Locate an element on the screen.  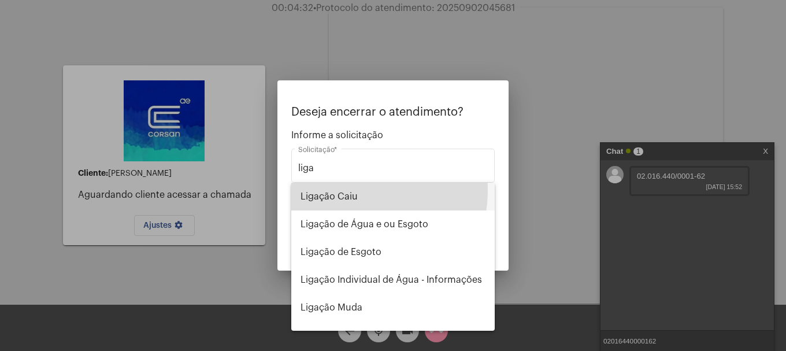
span: Ligação Individual de Água - Informações is located at coordinates (393, 280).